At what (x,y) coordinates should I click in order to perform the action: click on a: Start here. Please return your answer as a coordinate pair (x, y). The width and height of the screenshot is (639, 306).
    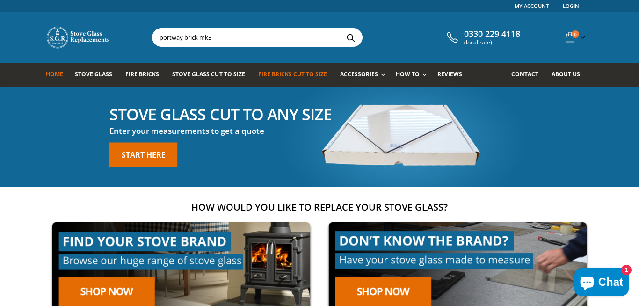
    Looking at the image, I should click on (144, 154).